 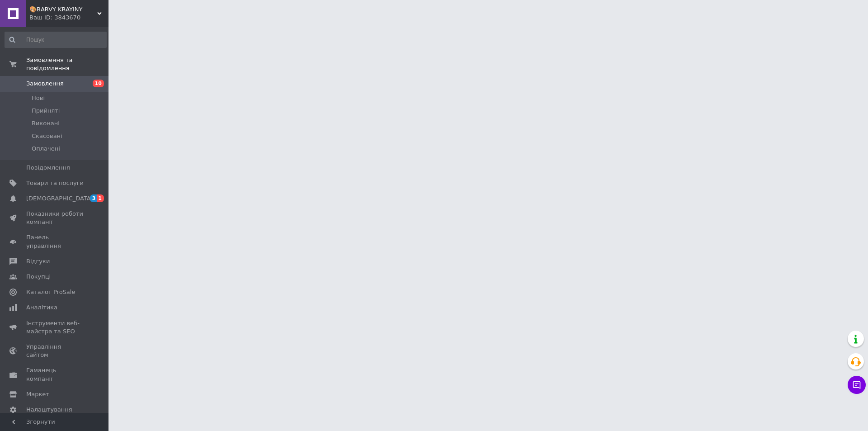 What do you see at coordinates (63, 10) in the screenshot?
I see `span: 🎨BARVY KRAYINY` at bounding box center [63, 10].